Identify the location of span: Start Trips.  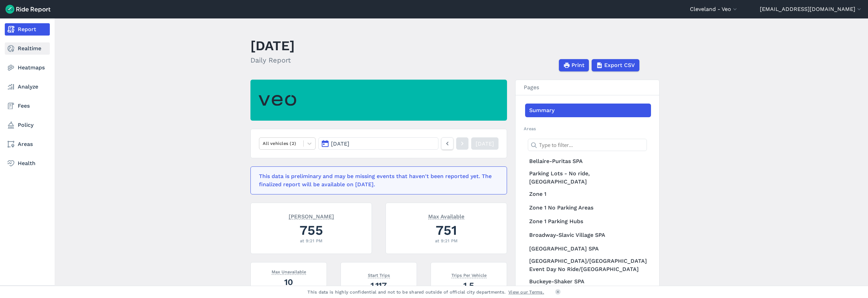
(378, 275).